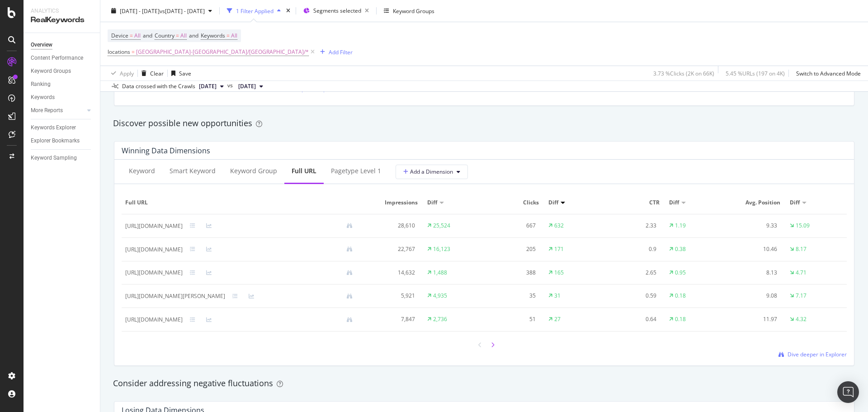 Image resolution: width=868 pixels, height=412 pixels. I want to click on button: Segments selected, so click(336, 11).